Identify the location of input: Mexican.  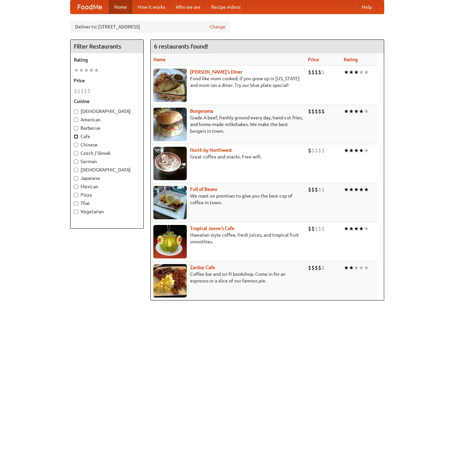
(76, 186).